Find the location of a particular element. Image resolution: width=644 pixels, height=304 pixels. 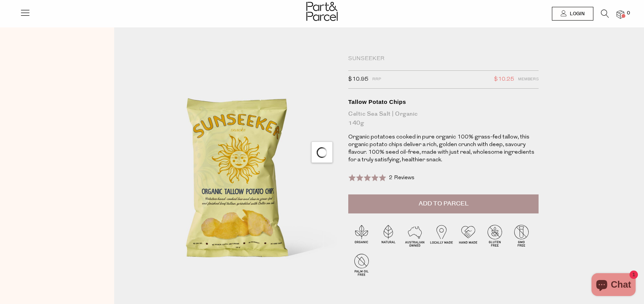

img: P_P-ICONS-Live_Bec_V11_Locally_Made_2.svg is located at coordinates (441, 235).